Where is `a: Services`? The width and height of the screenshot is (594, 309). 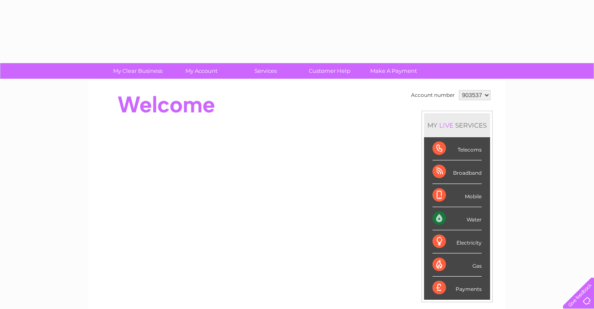 a: Services is located at coordinates (265, 71).